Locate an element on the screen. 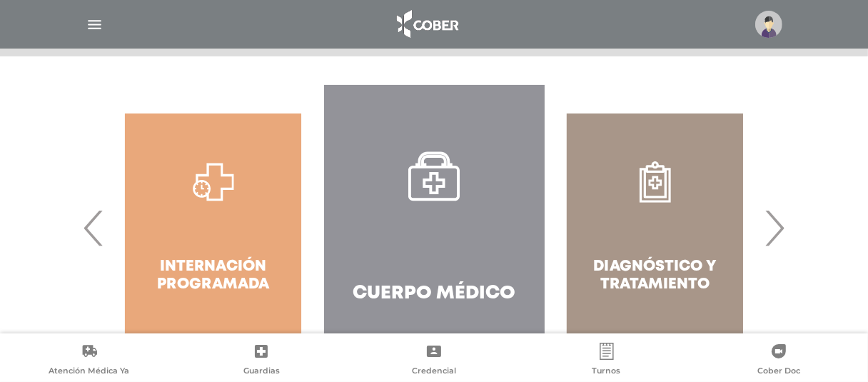 The width and height of the screenshot is (868, 382). span: Credencial is located at coordinates (434, 371).